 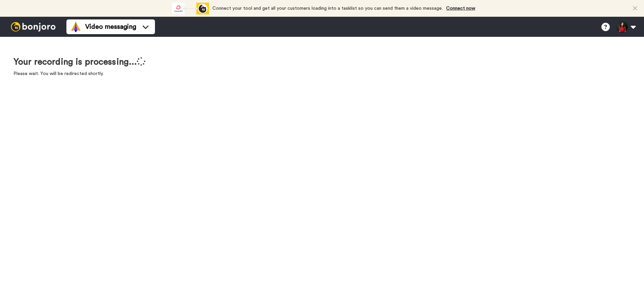 What do you see at coordinates (79, 74) in the screenshot?
I see `p: Please wait. You will be redirected shortly.` at bounding box center [79, 74].